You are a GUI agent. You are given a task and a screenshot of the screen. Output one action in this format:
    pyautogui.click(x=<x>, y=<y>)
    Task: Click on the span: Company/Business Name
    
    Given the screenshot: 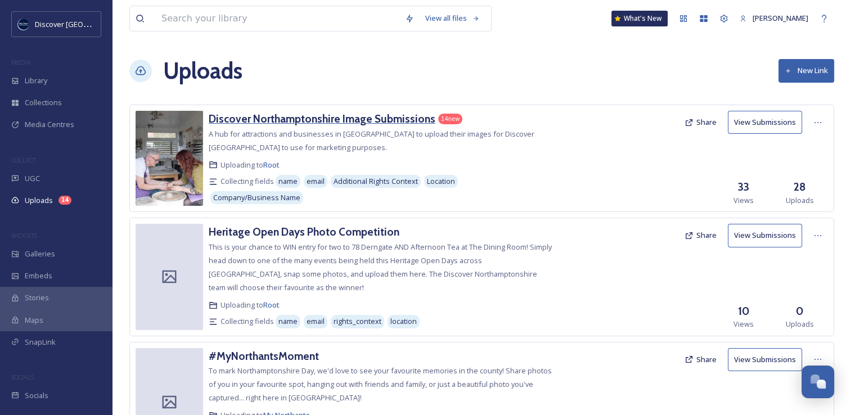 What is the action you would take?
    pyautogui.click(x=257, y=198)
    